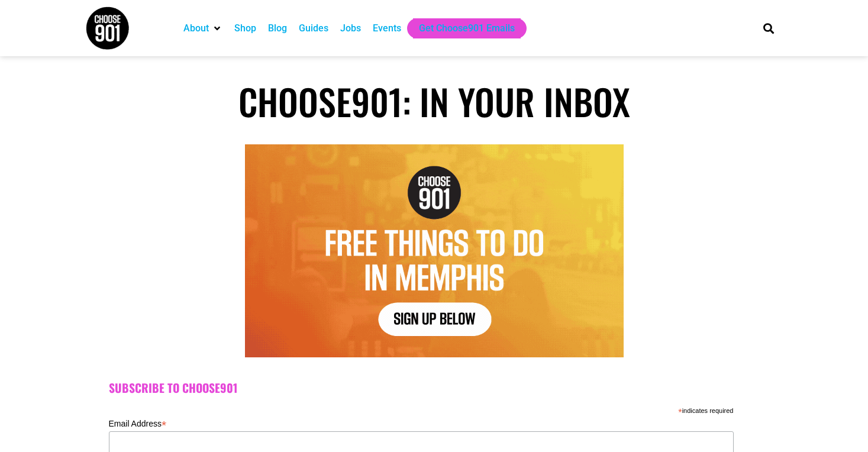  I want to click on div: Search, so click(768, 28).